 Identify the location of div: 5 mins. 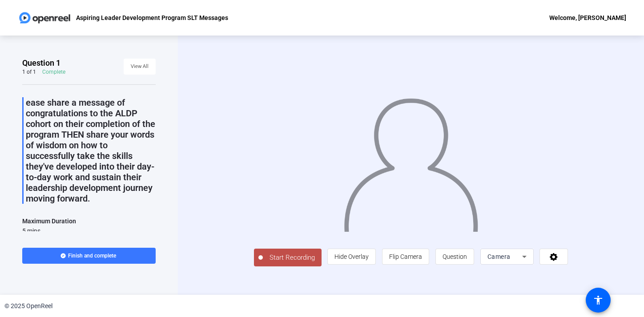
(49, 231).